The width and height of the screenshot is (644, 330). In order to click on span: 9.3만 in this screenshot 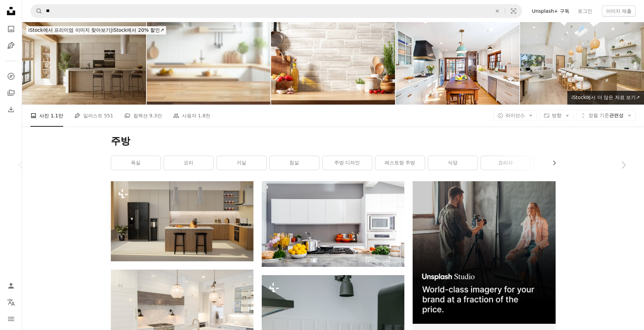, I will do `click(155, 116)`.